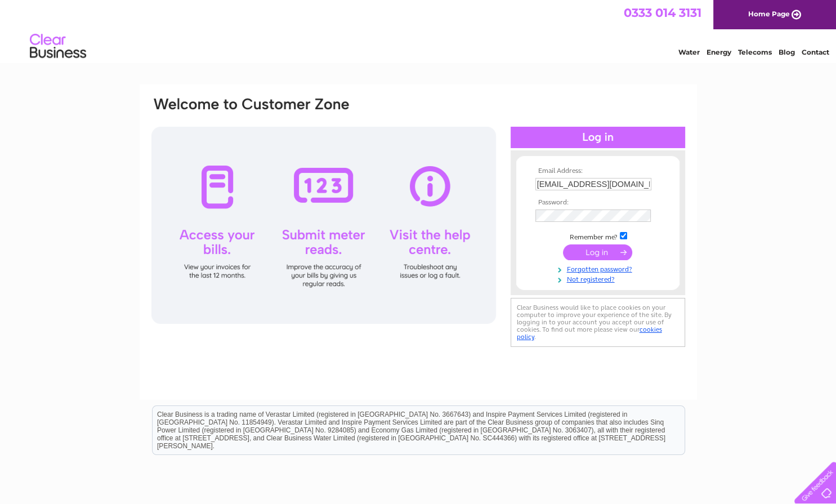 This screenshot has height=504, width=836. I want to click on img: logo.png, so click(58, 46).